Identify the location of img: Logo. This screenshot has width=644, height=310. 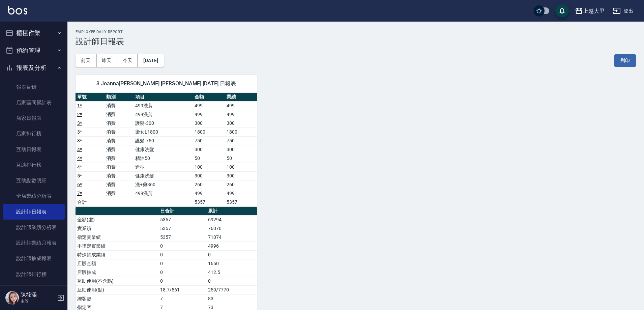
(17, 10).